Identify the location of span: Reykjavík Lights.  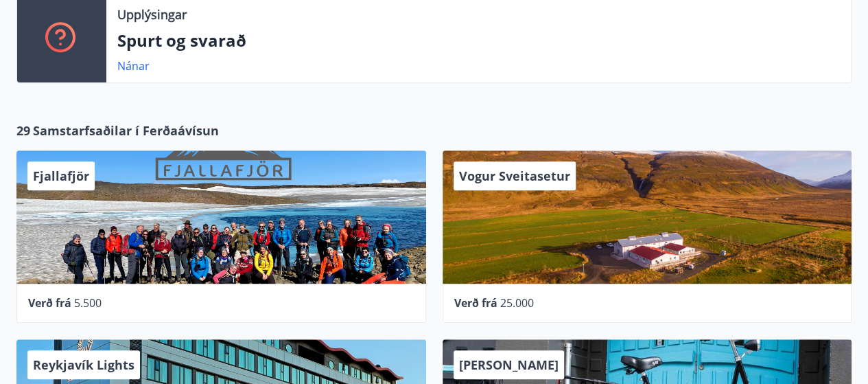
(84, 364).